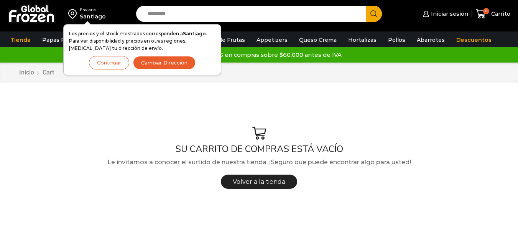  Describe the element at coordinates (431, 40) in the screenshot. I see `a: Abarrotes` at that location.